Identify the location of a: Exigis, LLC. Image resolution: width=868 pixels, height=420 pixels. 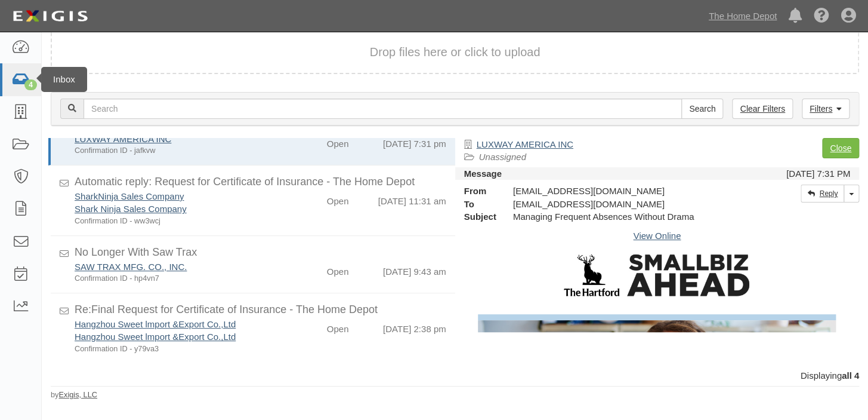
(78, 394).